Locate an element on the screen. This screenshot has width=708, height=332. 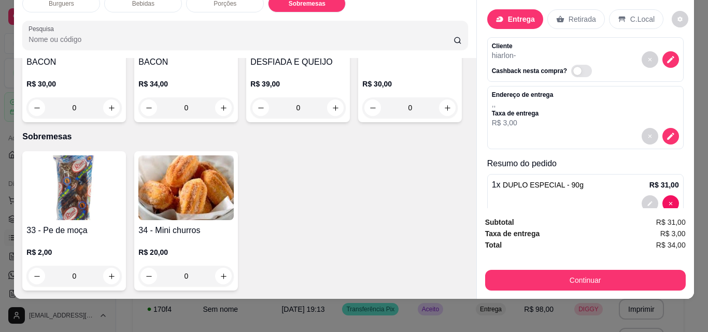
button: Continuar is located at coordinates (585, 281).